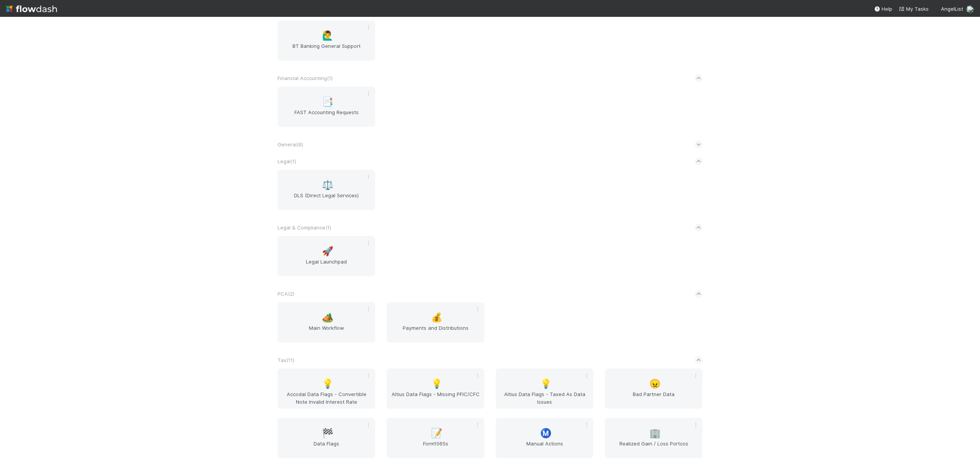 This screenshot has height=465, width=980. What do you see at coordinates (305, 78) in the screenshot?
I see `span: Financial Accounting ( 1 )` at bounding box center [305, 78].